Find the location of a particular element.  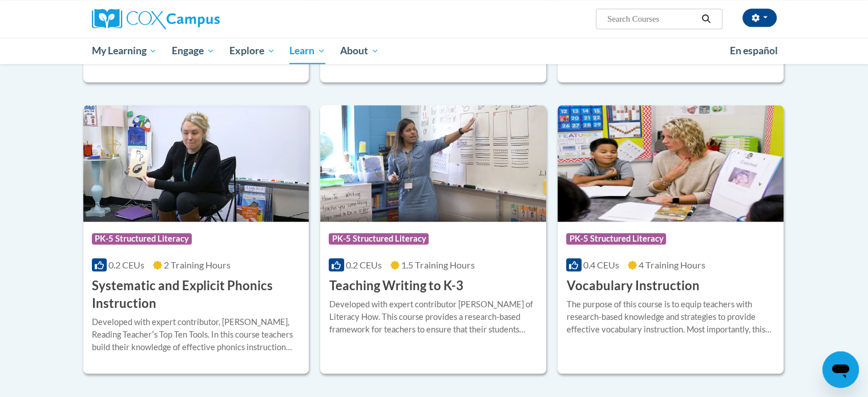

div: Main menu is located at coordinates (434, 51).